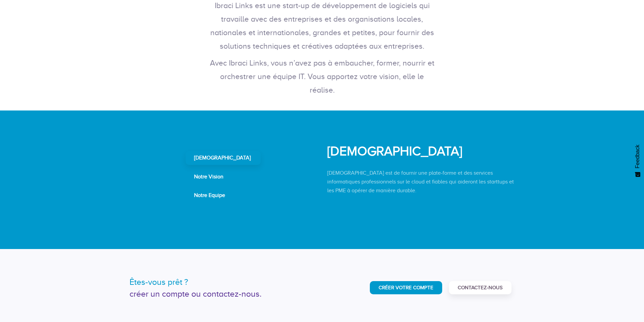 The image size is (644, 322). Describe the element at coordinates (480, 288) in the screenshot. I see `a: Contactez-Nous` at that location.